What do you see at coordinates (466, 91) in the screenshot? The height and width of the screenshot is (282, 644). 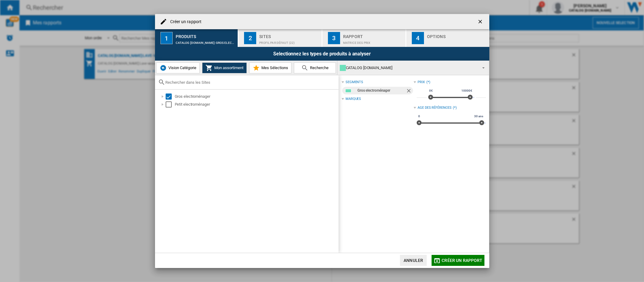 I see `span: 10000€` at bounding box center [466, 91].